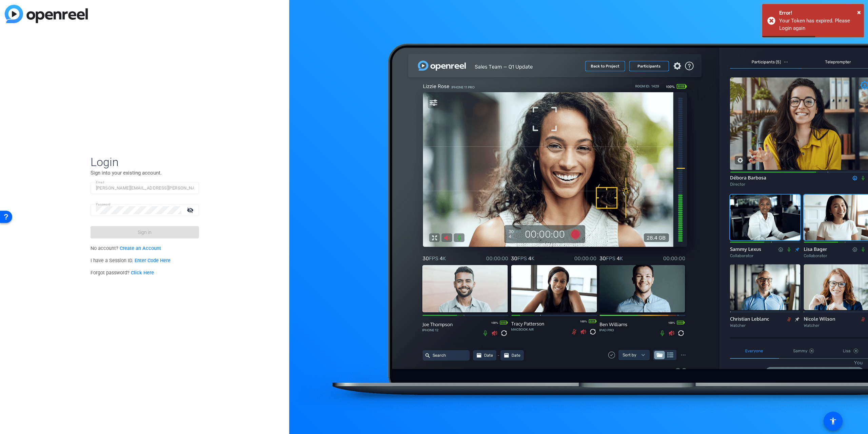  I want to click on input: Enter Email Address, so click(145, 188).